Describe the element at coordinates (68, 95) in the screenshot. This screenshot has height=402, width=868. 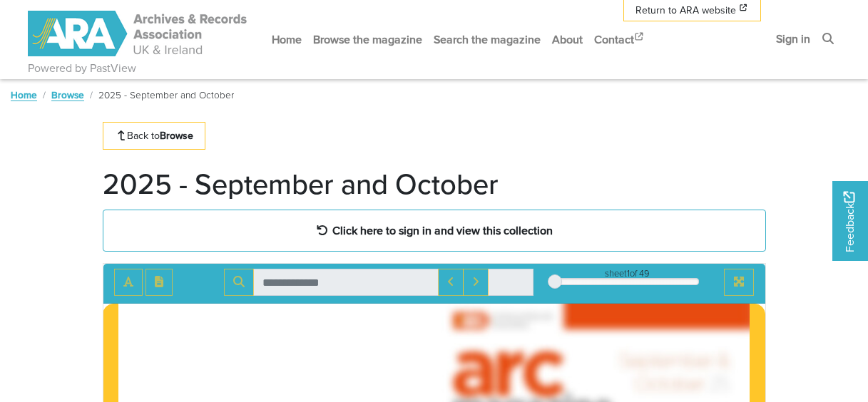
I see `a: Browse` at that location.